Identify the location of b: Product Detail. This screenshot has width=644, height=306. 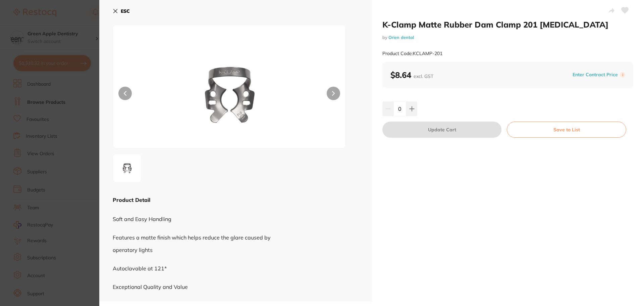
(132, 200).